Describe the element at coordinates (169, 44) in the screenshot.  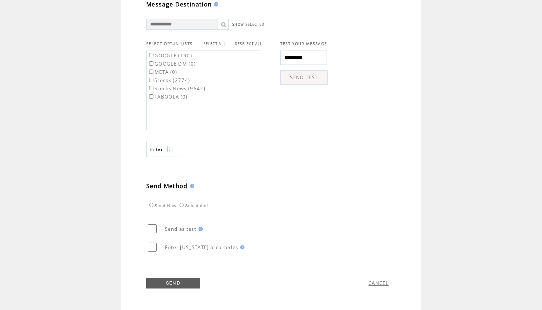
I see `span: SELECT OPT-IN LISTS` at that location.